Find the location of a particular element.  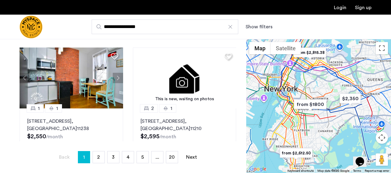

button: Drag Pegman onto the map to open Street View is located at coordinates (382, 160).